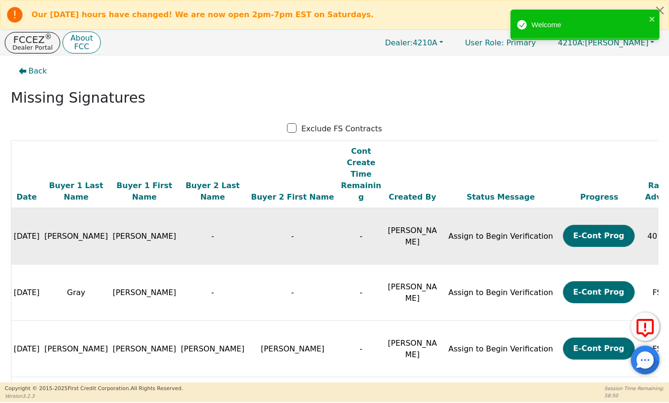  What do you see at coordinates (652, 19) in the screenshot?
I see `button: close` at bounding box center [652, 19].